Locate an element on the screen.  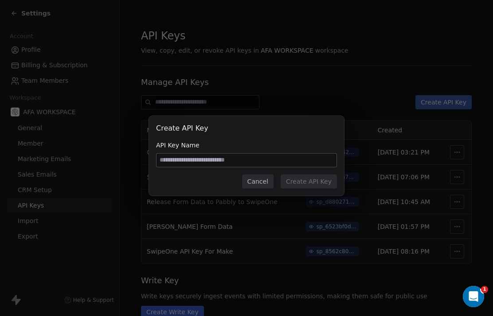
button: Create API Key is located at coordinates (308, 182).